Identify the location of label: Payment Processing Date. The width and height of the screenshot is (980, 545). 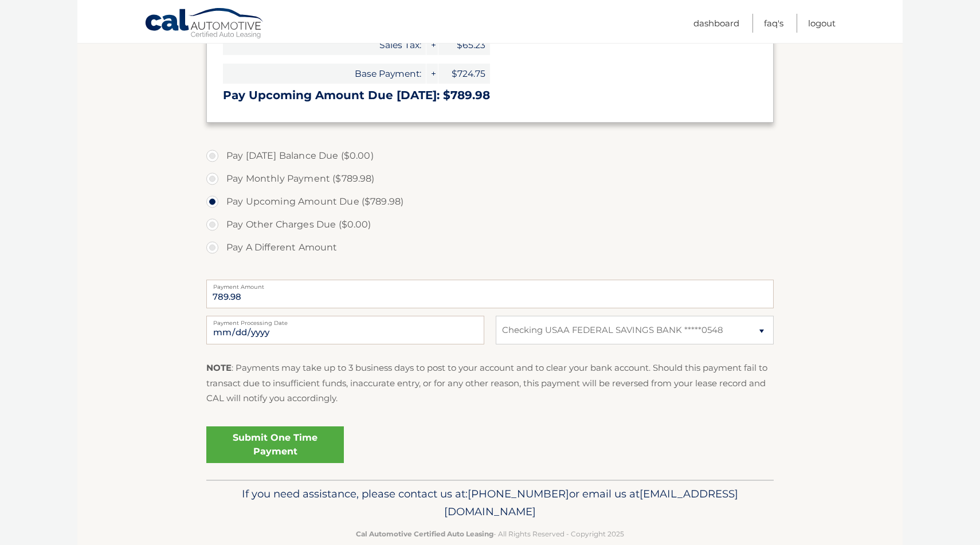
(345, 321).